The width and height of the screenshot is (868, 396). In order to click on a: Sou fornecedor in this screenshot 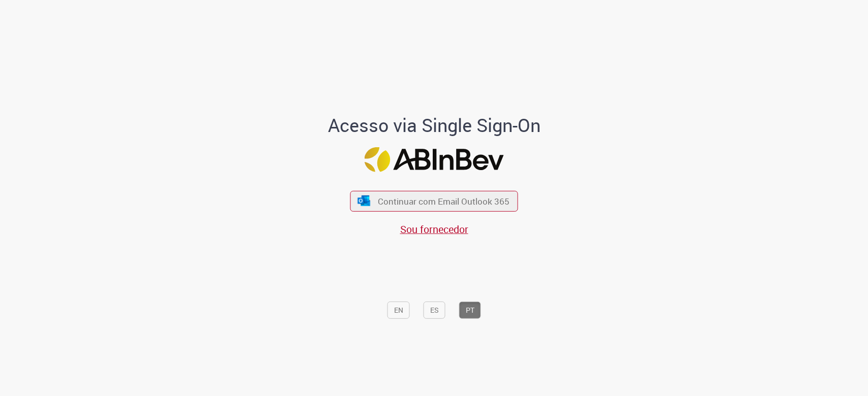, I will do `click(434, 229)`.